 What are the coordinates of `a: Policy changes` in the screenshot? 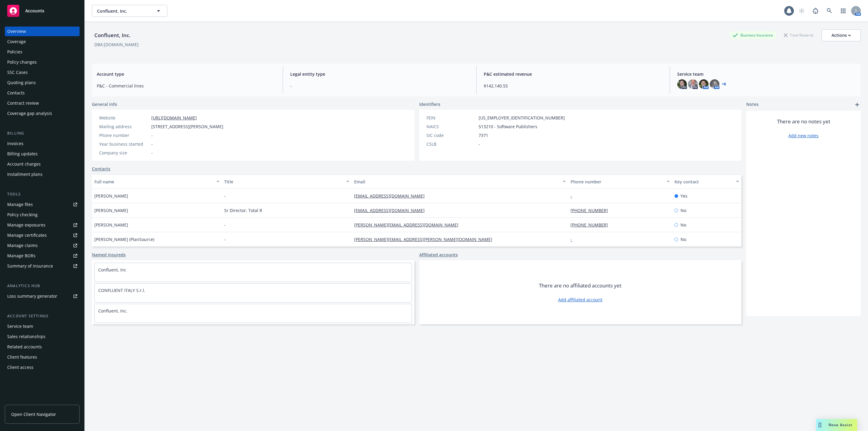 It's located at (42, 62).